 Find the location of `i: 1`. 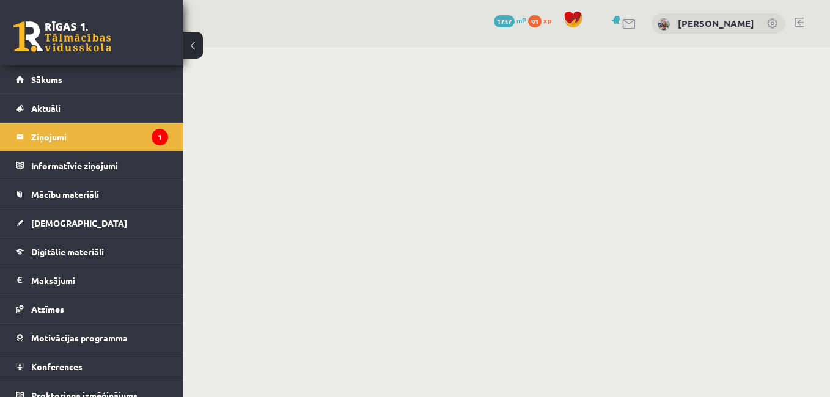

i: 1 is located at coordinates (160, 137).